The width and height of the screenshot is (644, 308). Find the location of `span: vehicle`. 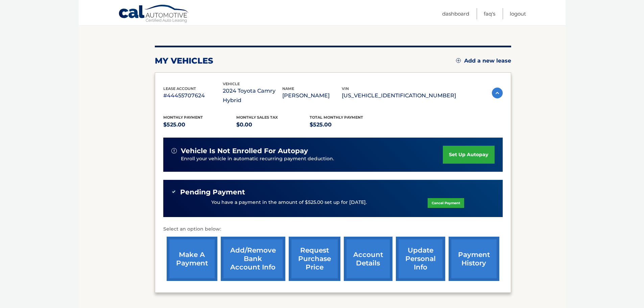

span: vehicle is located at coordinates (231, 84).